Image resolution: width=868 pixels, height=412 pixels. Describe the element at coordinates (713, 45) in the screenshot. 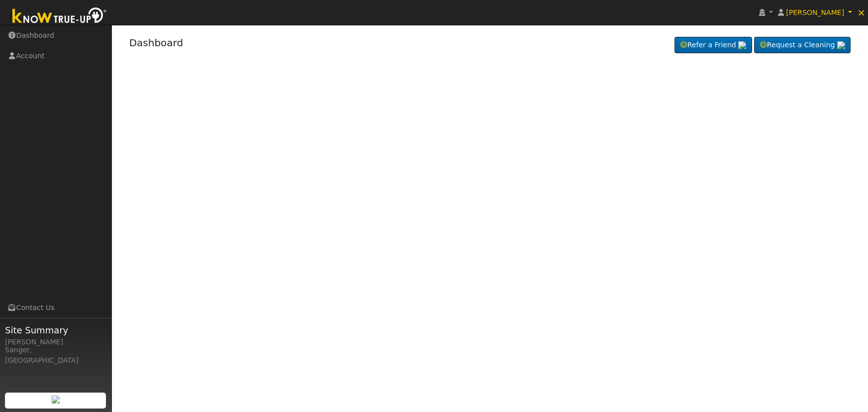

I see `a: Refer a Friend` at that location.